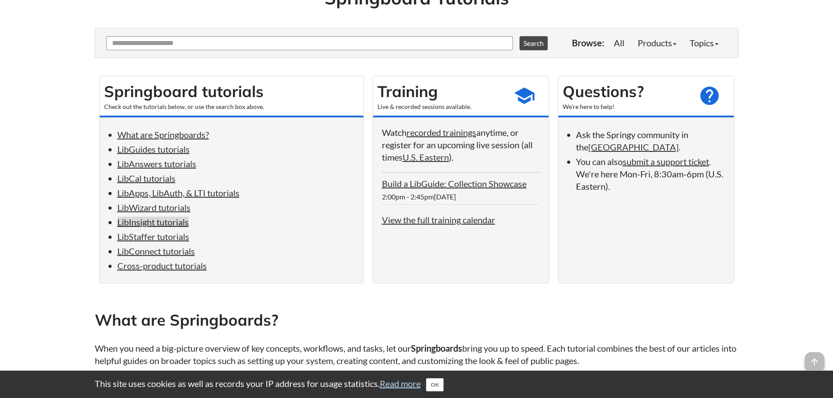 The image size is (833, 398). What do you see at coordinates (400, 383) in the screenshot?
I see `a: Read more` at bounding box center [400, 383].